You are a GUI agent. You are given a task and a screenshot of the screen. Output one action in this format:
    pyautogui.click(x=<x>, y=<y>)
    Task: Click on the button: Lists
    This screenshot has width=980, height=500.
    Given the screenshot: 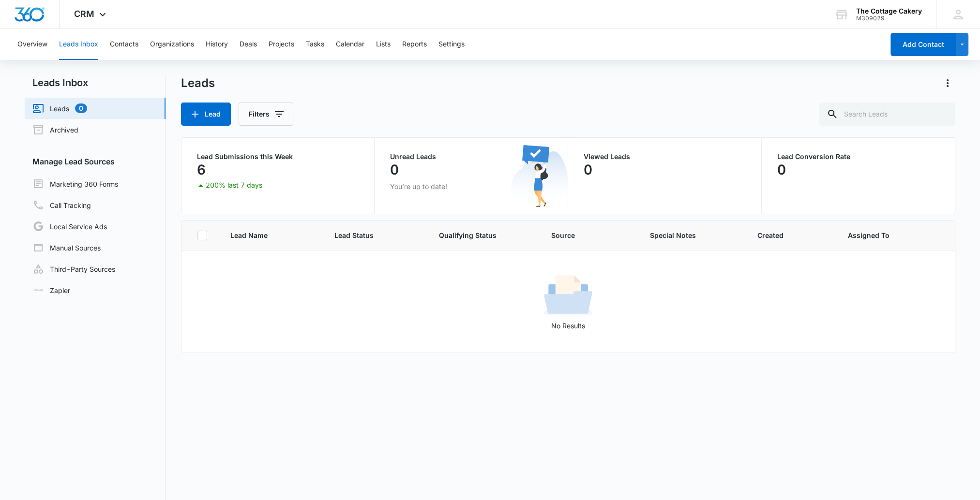 What is the action you would take?
    pyautogui.click(x=383, y=44)
    